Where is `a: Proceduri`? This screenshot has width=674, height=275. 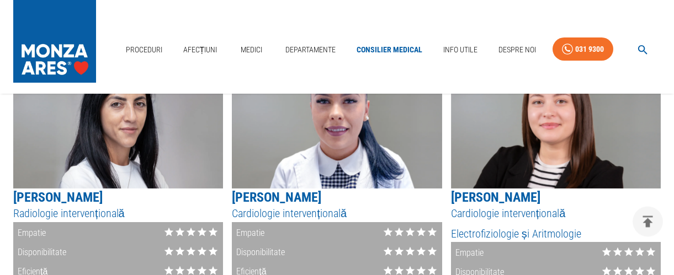 a: Proceduri is located at coordinates (144, 50).